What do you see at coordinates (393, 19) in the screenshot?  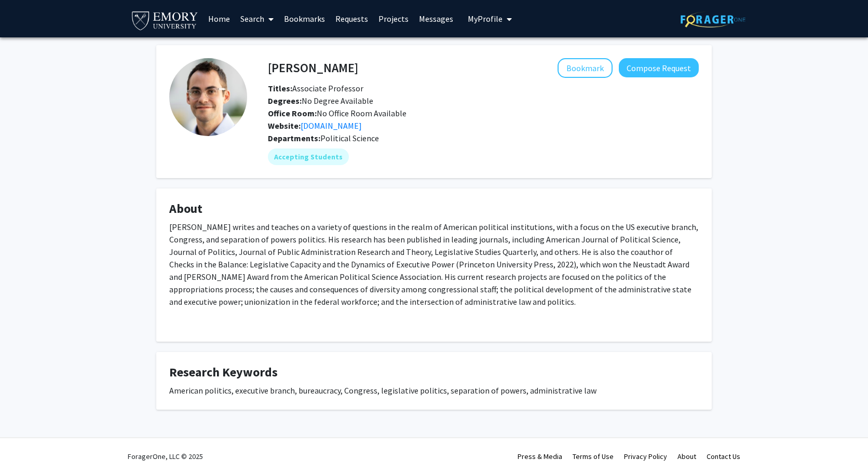 I see `a: Projects` at bounding box center [393, 19].